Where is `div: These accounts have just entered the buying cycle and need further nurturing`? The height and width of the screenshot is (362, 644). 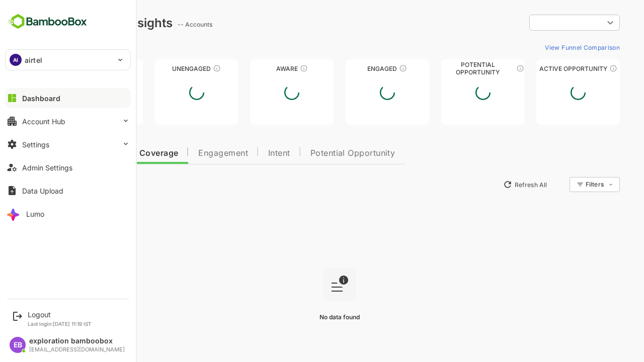
div: These accounts have just entered the buying cycle and need further nurturing is located at coordinates (269, 68).